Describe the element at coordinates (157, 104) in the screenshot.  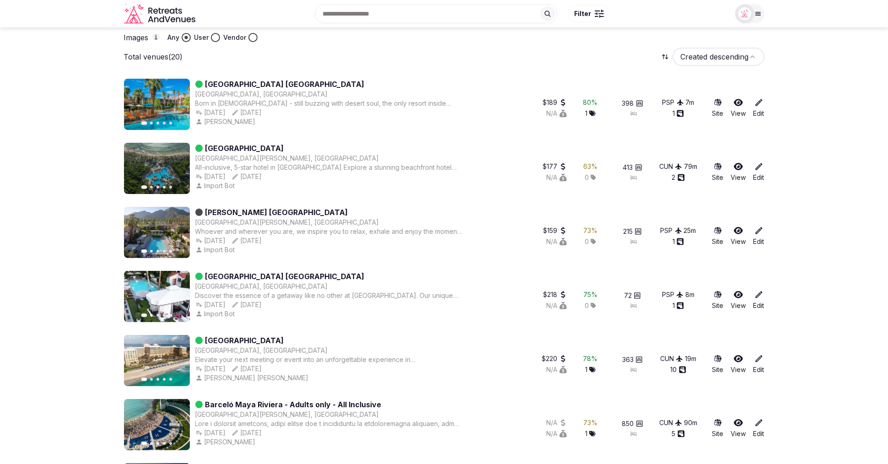
I see `img: Featured image for Riviera Resort & Spa Palm Springs` at that location.